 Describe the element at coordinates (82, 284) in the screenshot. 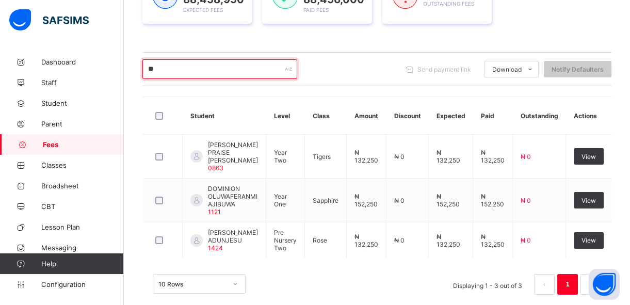

I see `span: Configuration` at that location.